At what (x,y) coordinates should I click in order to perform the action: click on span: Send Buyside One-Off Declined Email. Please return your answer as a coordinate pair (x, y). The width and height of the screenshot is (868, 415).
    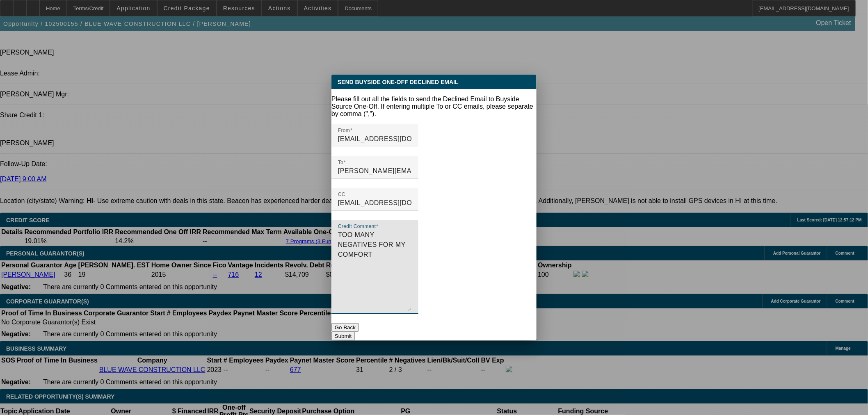
    Looking at the image, I should click on (398, 82).